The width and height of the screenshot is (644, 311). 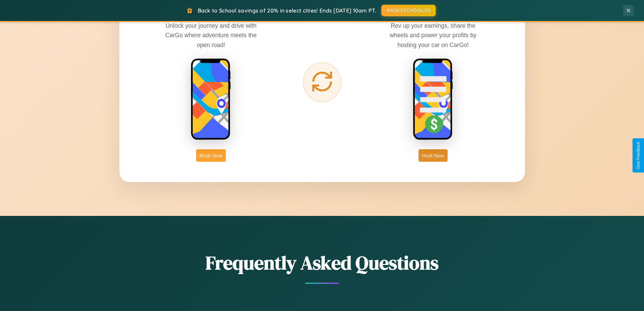 What do you see at coordinates (433, 35) in the screenshot?
I see `p: Rev up your earnings, share the wheels and power your profits by hosting your car on CarGo!` at bounding box center [433, 35].